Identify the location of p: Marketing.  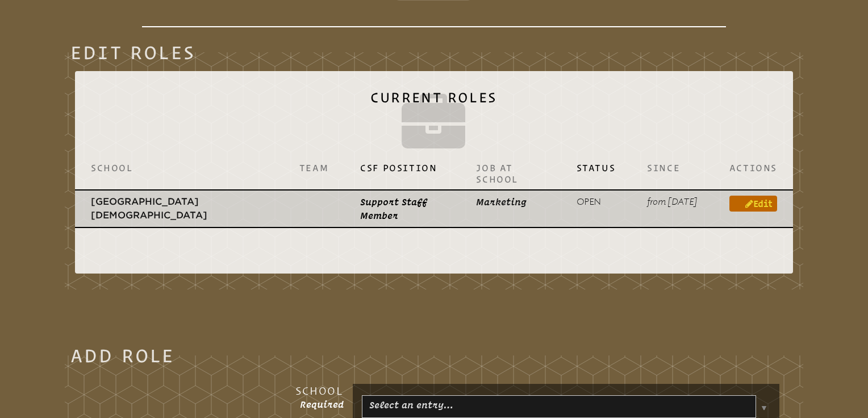
(510, 202).